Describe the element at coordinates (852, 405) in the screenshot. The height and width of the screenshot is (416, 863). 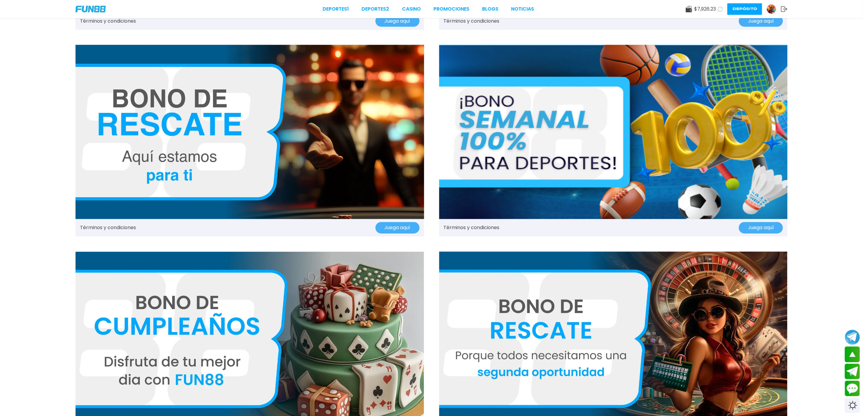
I see `div: Switch theme` at that location.